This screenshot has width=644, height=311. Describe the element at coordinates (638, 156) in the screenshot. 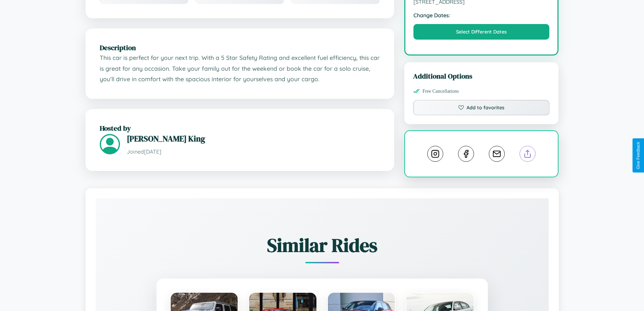

I see `div: Give Feedback` at that location.